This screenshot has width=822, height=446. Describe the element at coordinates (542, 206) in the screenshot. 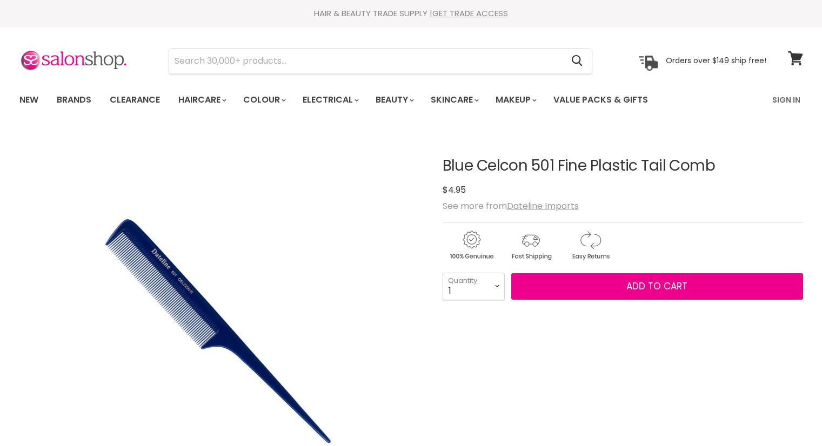

I see `a: Dateline Imports` at that location.